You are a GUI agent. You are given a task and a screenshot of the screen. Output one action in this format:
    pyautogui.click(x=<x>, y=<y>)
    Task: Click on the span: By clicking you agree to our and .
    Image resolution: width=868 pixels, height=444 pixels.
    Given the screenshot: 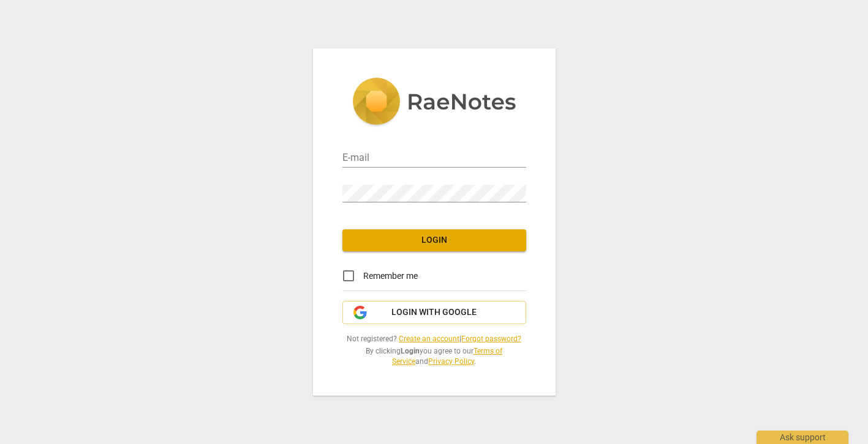 What is the action you would take?
    pyautogui.click(x=434, y=356)
    